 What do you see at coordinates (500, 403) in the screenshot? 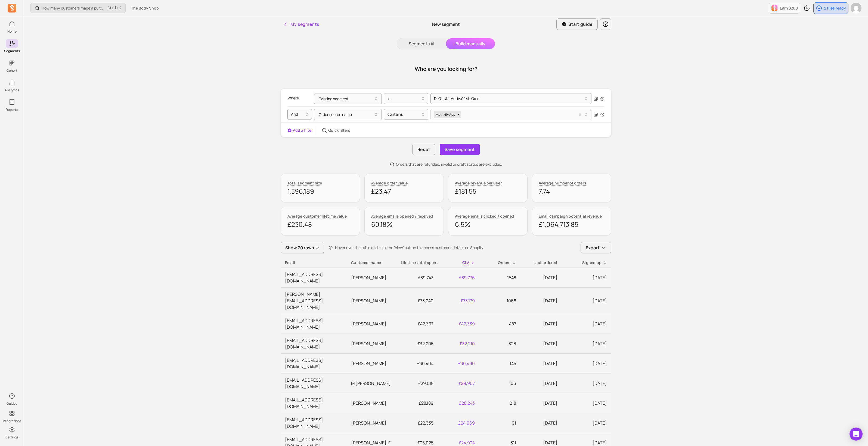
I see `td: 218` at bounding box center [500, 403].